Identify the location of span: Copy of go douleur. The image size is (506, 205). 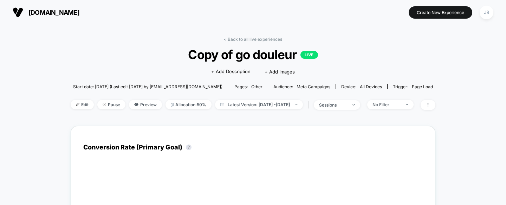
(253, 54).